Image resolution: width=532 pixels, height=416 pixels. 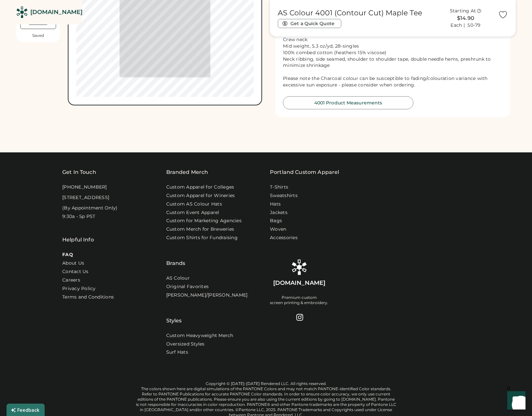 I want to click on a: FAQ, so click(x=67, y=255).